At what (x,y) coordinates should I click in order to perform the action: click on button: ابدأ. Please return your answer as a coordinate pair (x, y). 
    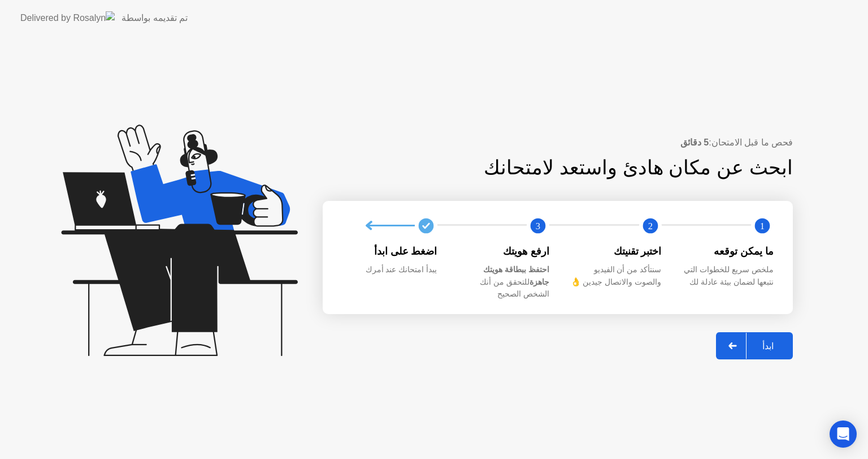
    Looking at the image, I should click on (755, 346).